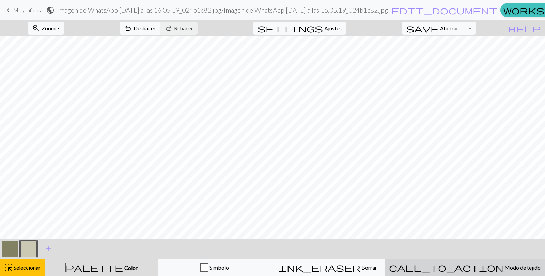 The height and width of the screenshot is (276, 545). What do you see at coordinates (8, 10) in the screenshot?
I see `span: keyboard_arrow_left` at bounding box center [8, 10].